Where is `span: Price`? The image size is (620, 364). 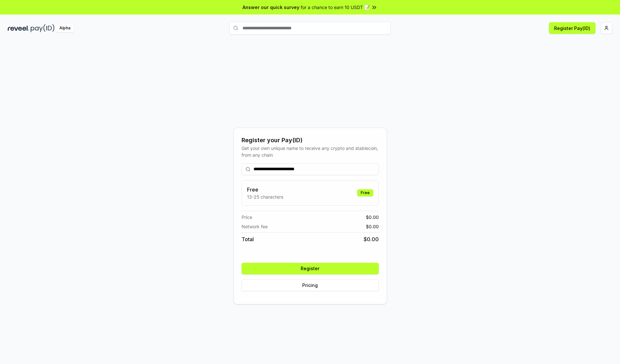
span: Price is located at coordinates (247, 217).